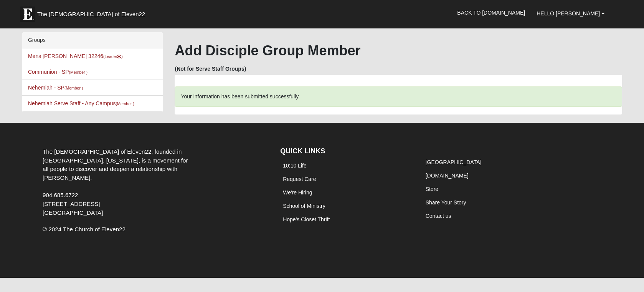 The image size is (644, 292). What do you see at coordinates (55, 87) in the screenshot?
I see `a: Nehemiah - SP(Member )` at bounding box center [55, 87].